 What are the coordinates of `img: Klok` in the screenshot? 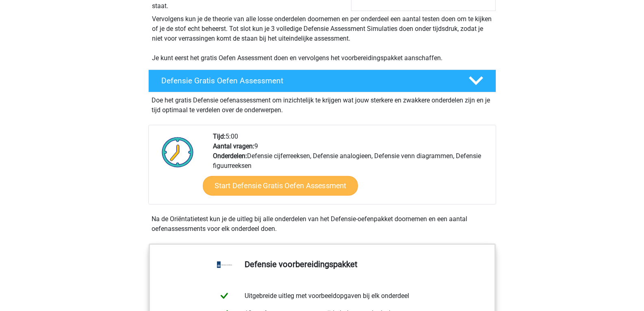 It's located at (178, 152).